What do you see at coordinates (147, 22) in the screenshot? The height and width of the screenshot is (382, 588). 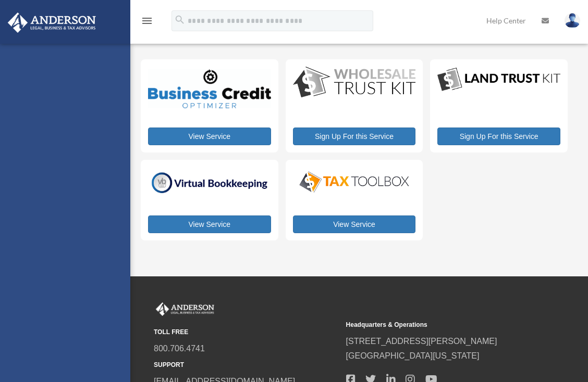 I see `a: menu` at bounding box center [147, 22].